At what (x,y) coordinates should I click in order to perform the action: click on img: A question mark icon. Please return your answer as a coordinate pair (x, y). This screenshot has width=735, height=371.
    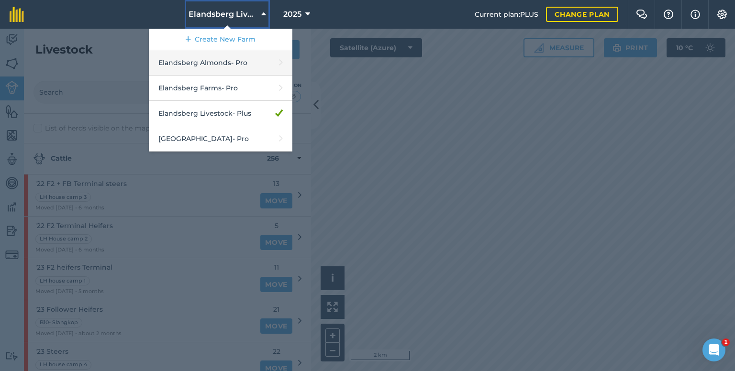
    Looking at the image, I should click on (669, 14).